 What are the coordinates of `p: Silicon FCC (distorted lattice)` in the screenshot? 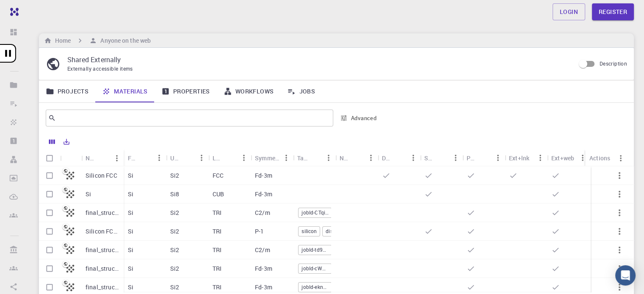 It's located at (102, 232).